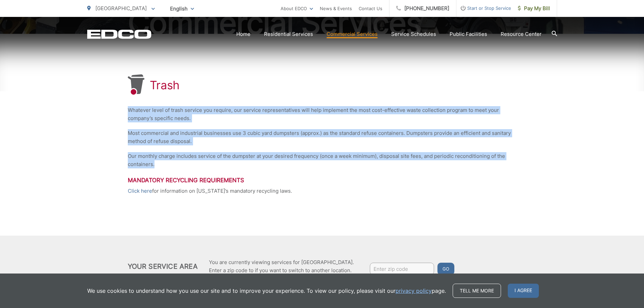 The height and width of the screenshot is (308, 644). I want to click on a: Service Schedules, so click(414, 34).